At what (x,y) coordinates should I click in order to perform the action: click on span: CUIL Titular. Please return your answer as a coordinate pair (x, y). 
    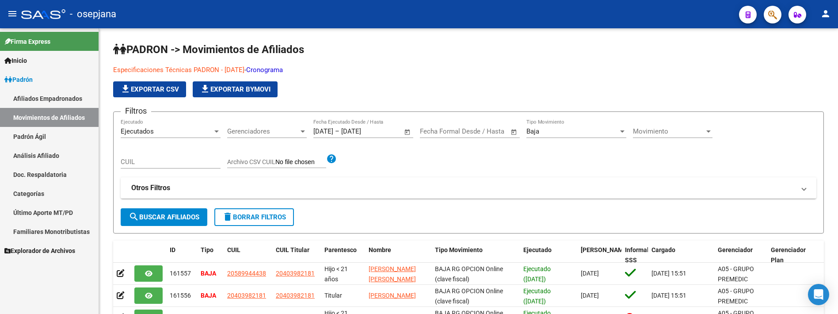
    Looking at the image, I should click on (293, 250).